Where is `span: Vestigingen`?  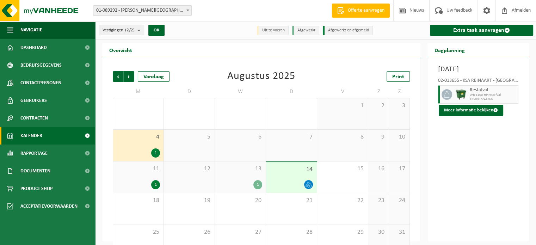 span: Vestigingen is located at coordinates (118, 30).